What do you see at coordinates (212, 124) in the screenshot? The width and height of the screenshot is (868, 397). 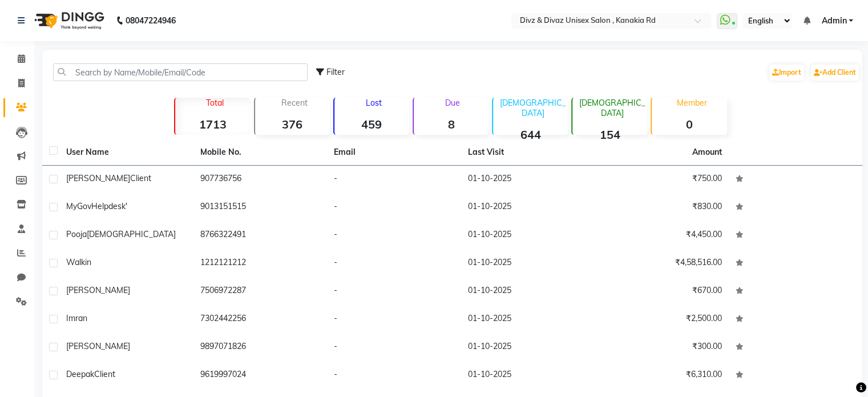 I see `strong: 1713` at bounding box center [212, 124].